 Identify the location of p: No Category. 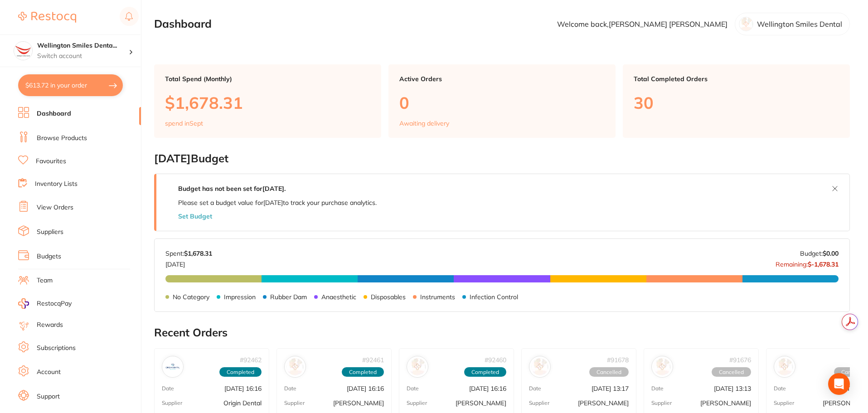
(191, 297).